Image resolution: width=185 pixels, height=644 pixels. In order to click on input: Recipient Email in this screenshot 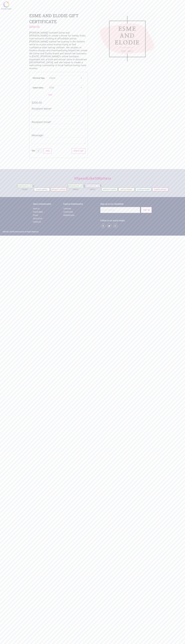, I will do `click(58, 126)`.